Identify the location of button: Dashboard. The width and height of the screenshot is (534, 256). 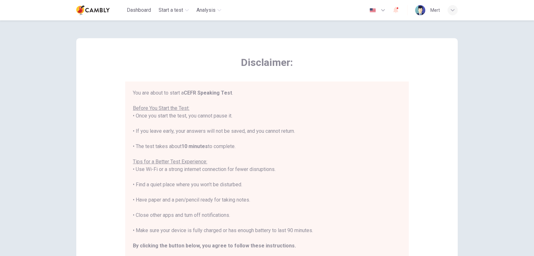
(139, 10).